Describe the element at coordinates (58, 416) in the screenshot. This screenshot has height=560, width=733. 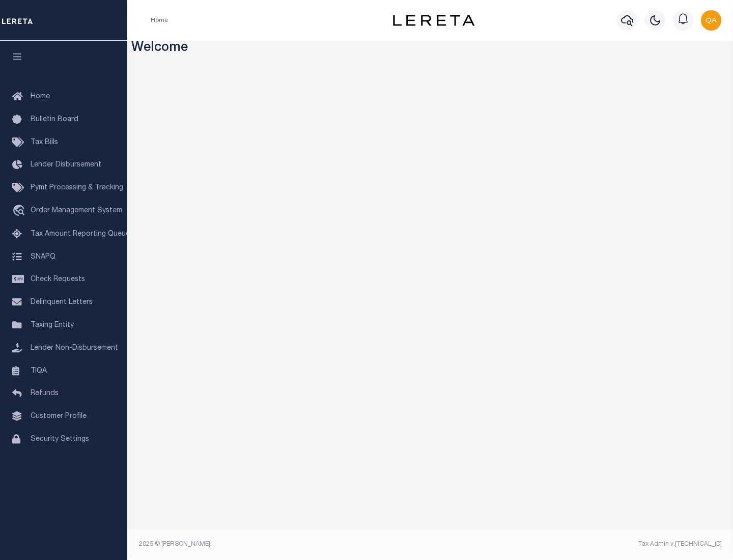
I see `span: Customer Profile` at that location.